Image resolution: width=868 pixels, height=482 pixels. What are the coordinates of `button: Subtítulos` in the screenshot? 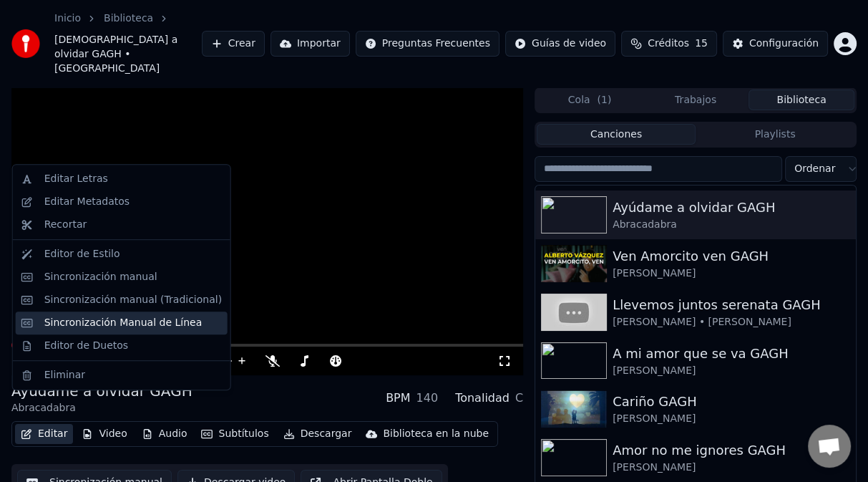 It's located at (235, 434).